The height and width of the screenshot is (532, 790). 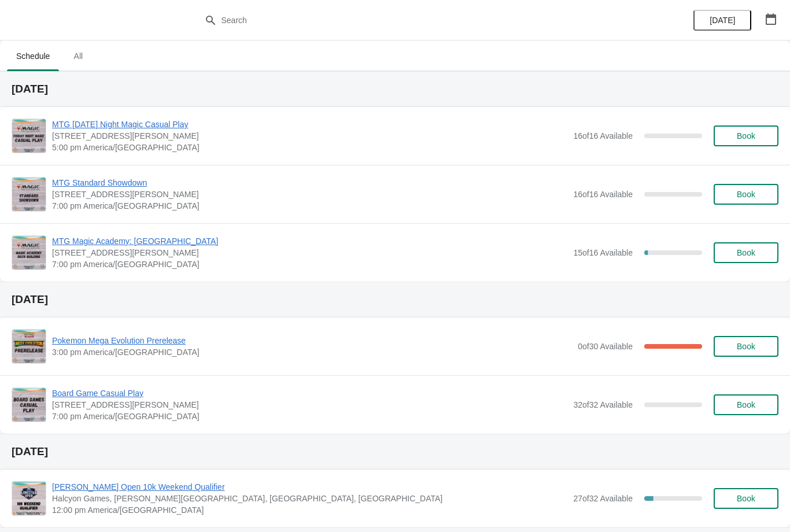 I want to click on img: MTG Friday Night Magic Casual Play | 2040 Louetta Rd Ste I Spring, TX 77388 | 5:00 pm America/Chi..., so click(x=29, y=136).